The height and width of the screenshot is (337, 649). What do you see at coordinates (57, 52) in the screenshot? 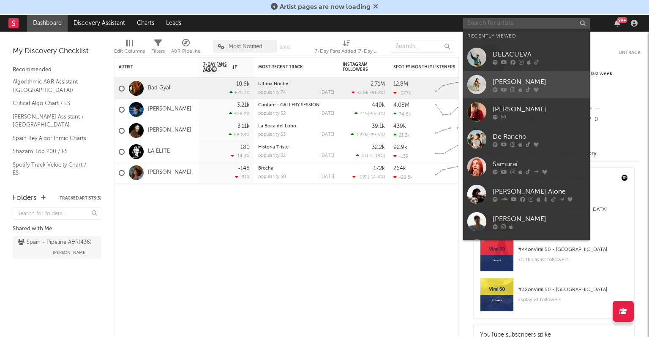
I see `div: My Discovery Checklist` at bounding box center [57, 52].